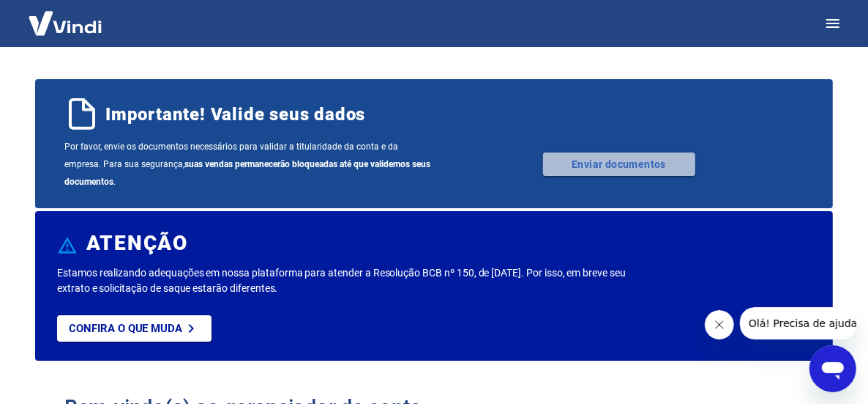 This screenshot has height=404, width=868. What do you see at coordinates (619, 164) in the screenshot?
I see `a: Enviar documentos` at bounding box center [619, 164].